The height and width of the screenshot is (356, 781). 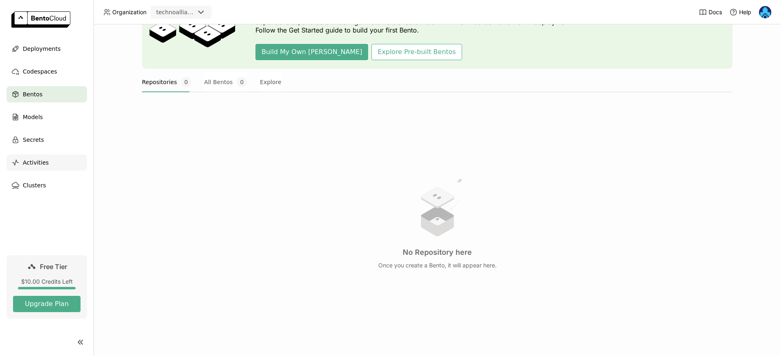 What do you see at coordinates (41, 49) in the screenshot?
I see `span: Deployments` at bounding box center [41, 49].